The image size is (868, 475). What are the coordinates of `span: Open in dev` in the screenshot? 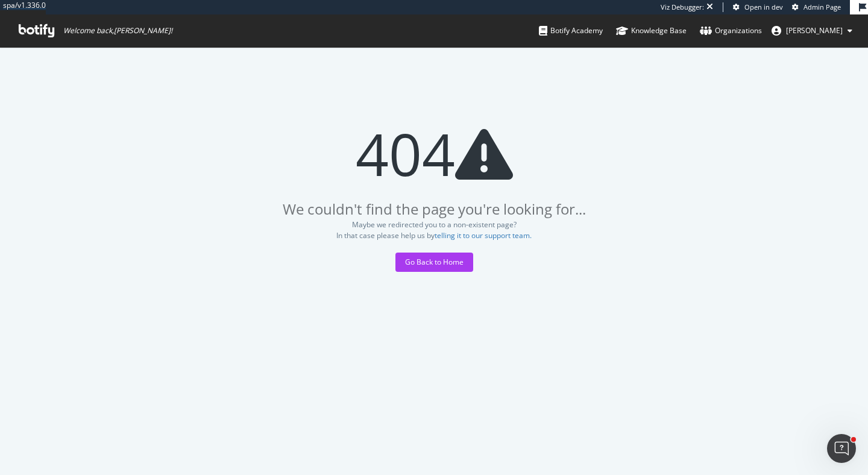 It's located at (764, 7).